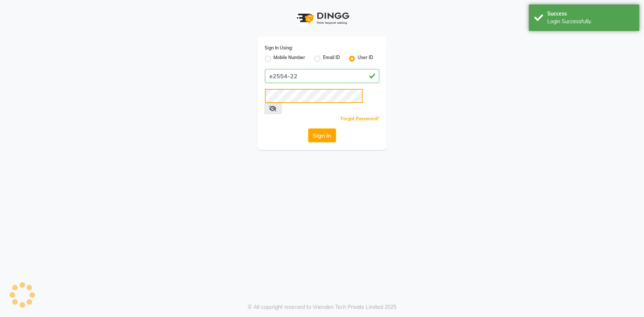 This screenshot has height=317, width=644. I want to click on img: logo1.svg, so click(322, 18).